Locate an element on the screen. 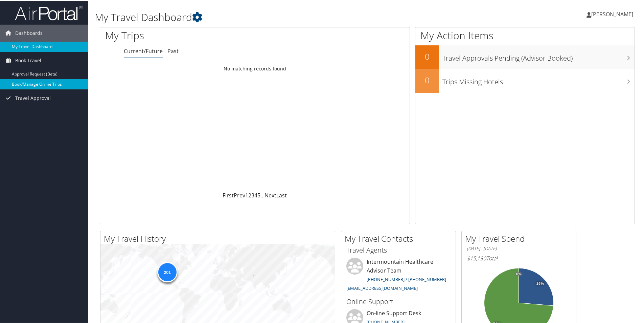 The width and height of the screenshot is (644, 323). span: $15,130 is located at coordinates (476, 258).